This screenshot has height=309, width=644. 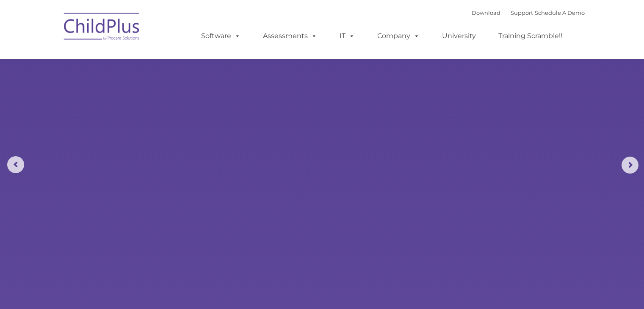 I want to click on a: Support, so click(x=522, y=13).